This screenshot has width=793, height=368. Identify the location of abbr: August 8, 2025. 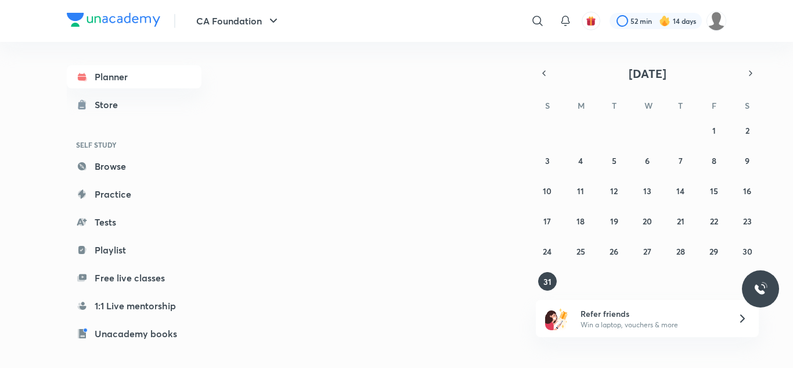
(714, 160).